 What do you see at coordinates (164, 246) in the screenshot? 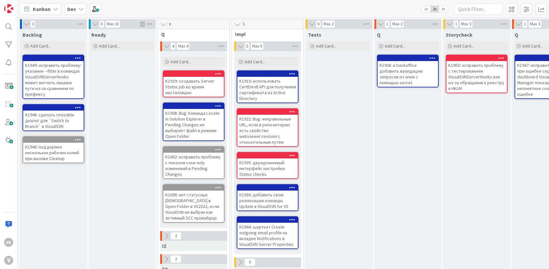
I see `span: IZ` at bounding box center [164, 246].